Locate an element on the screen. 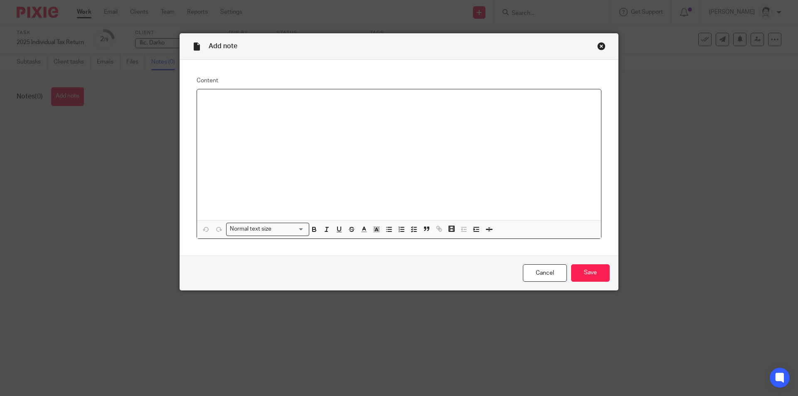 Image resolution: width=798 pixels, height=396 pixels. div: Search for option is located at coordinates (268, 229).